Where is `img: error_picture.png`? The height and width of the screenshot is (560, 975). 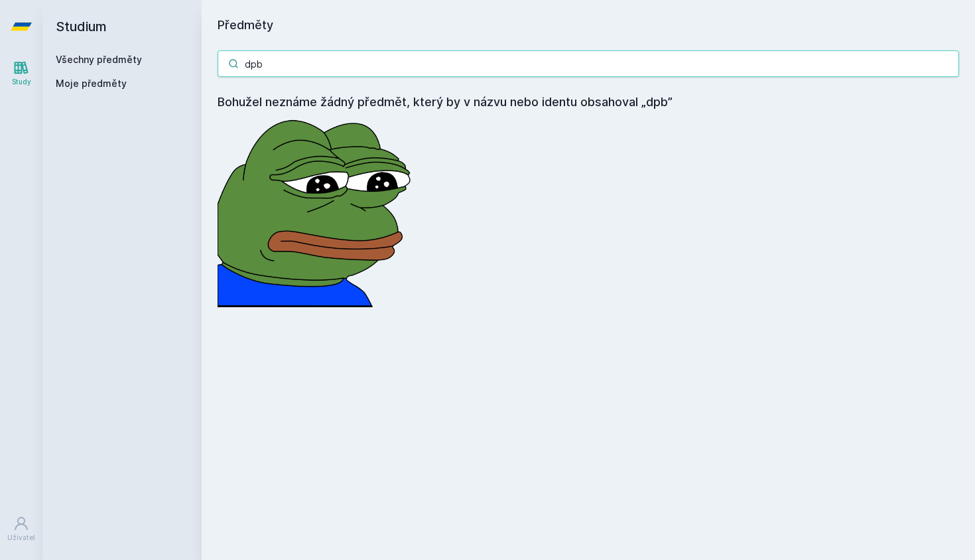 img: error_picture.png is located at coordinates (317, 209).